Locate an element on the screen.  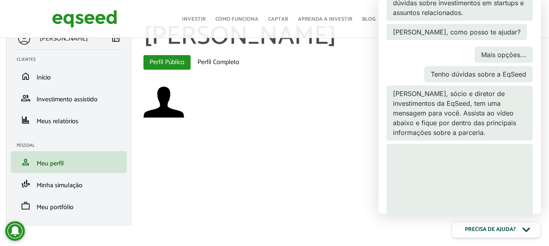
a: Perfil Público is located at coordinates (167, 63).